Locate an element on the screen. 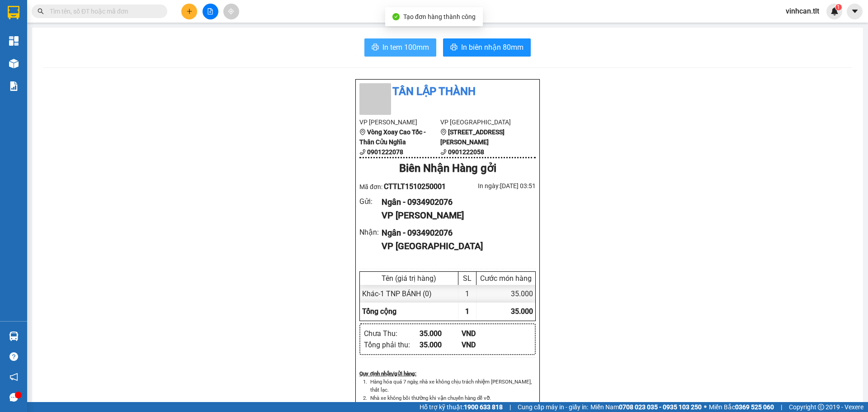 Image resolution: width=868 pixels, height=412 pixels. div: 1 is located at coordinates (468, 293).